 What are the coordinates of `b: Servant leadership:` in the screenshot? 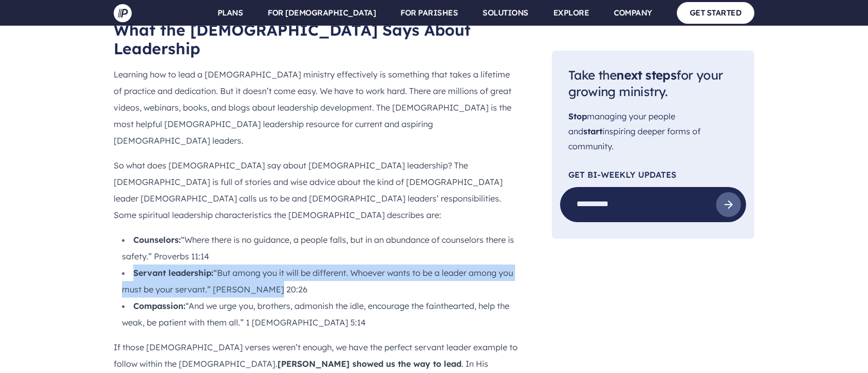 It's located at (173, 273).